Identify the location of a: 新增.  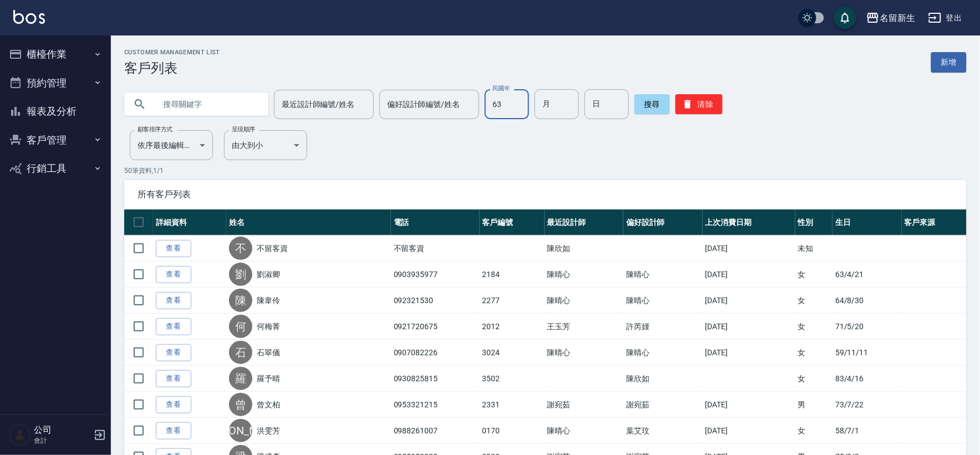
(949, 62).